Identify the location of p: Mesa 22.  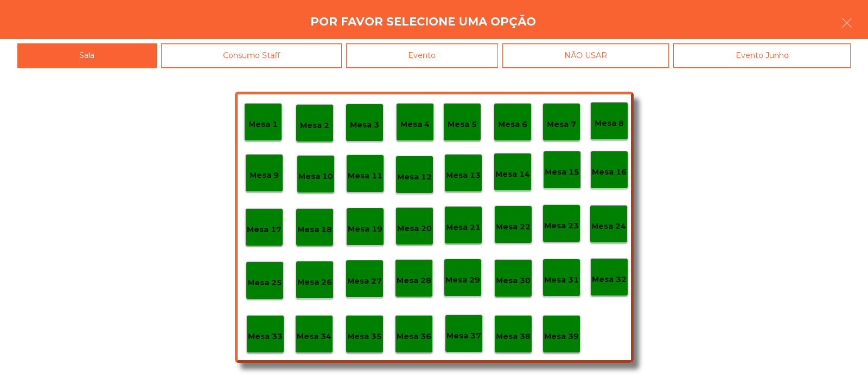
(513, 227).